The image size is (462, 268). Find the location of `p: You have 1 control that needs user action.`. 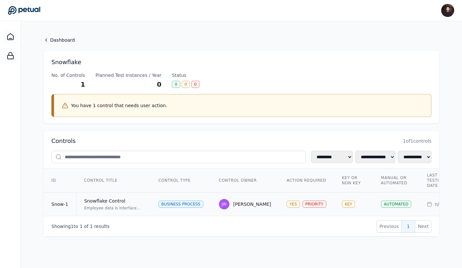

p: You have 1 control that needs user action. is located at coordinates (119, 105).